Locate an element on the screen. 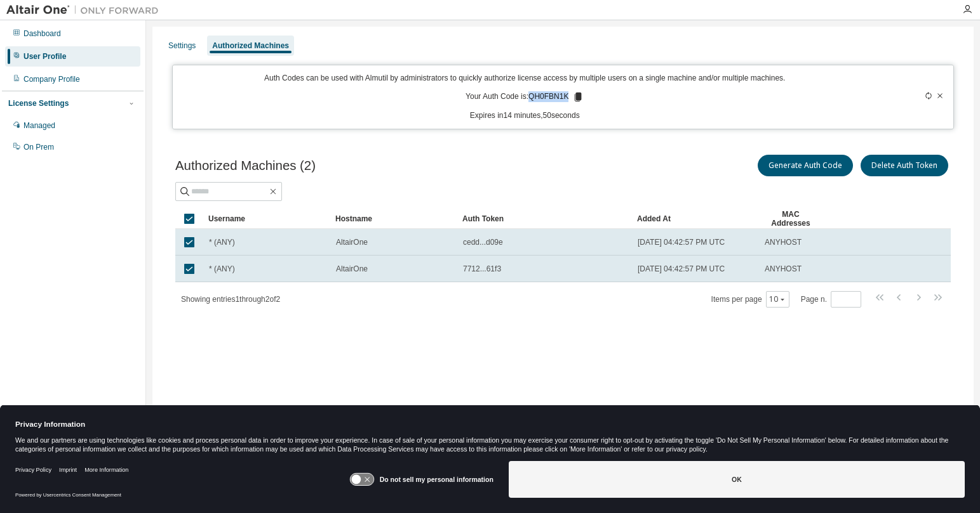 The height and width of the screenshot is (513, 980). button: Generate Auth Code is located at coordinates (805, 166).